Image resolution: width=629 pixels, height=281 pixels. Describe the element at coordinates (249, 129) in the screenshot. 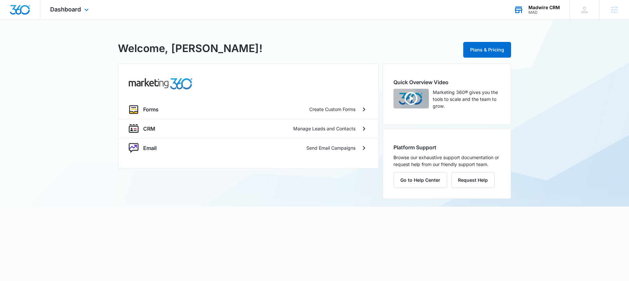

I see `a: crmCRMManage Leads and Contacts` at that location.